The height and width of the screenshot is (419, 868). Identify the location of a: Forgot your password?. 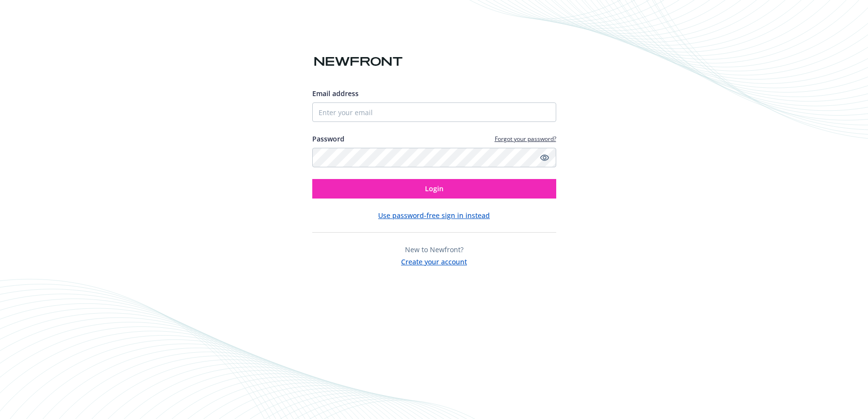
(525, 139).